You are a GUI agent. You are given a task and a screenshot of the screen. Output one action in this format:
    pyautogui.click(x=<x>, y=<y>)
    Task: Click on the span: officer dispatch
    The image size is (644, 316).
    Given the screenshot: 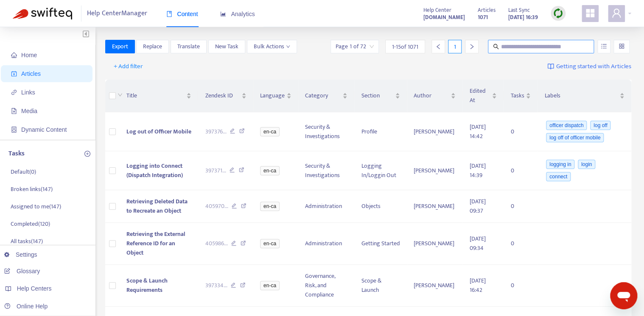 What is the action you would take?
    pyautogui.click(x=566, y=126)
    